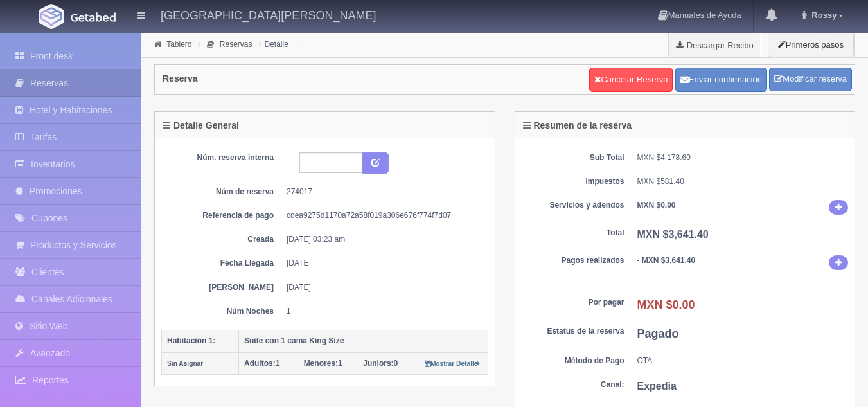  Describe the element at coordinates (822, 15) in the screenshot. I see `span: Rossy` at that location.